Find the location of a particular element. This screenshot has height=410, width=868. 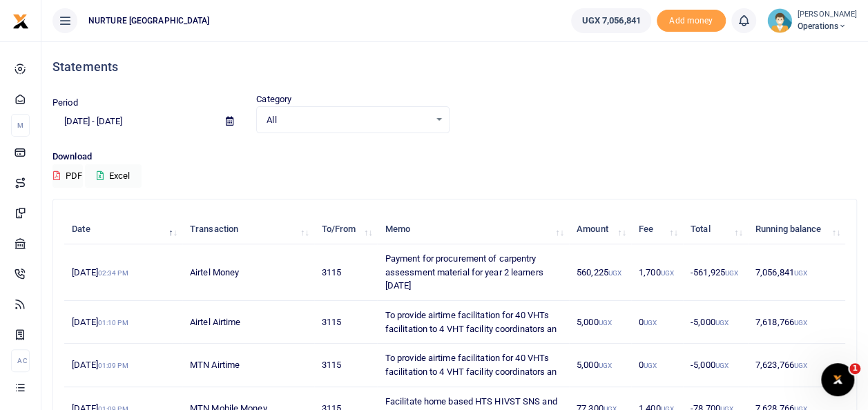

th: Running balance: activate to sort column ascending is located at coordinates (796, 229).